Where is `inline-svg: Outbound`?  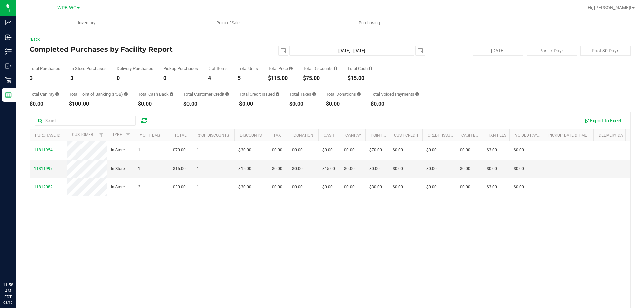 inline-svg: Outbound is located at coordinates (8, 66).